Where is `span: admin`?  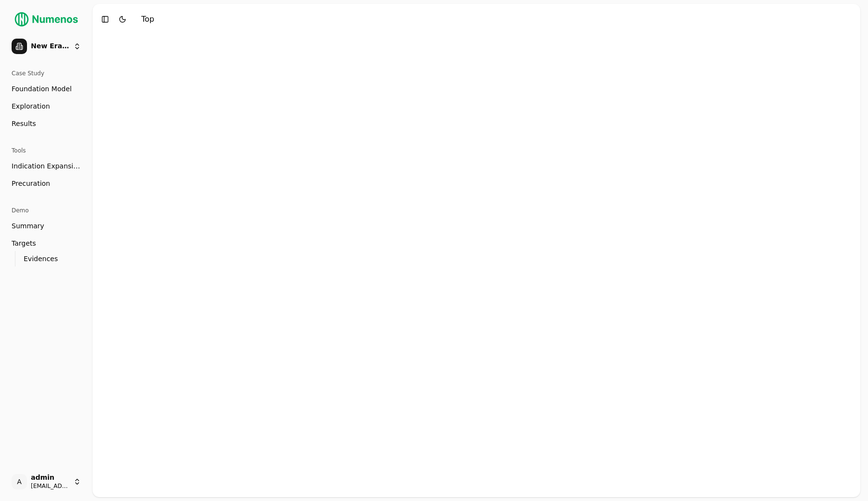
span: admin is located at coordinates (50, 478).